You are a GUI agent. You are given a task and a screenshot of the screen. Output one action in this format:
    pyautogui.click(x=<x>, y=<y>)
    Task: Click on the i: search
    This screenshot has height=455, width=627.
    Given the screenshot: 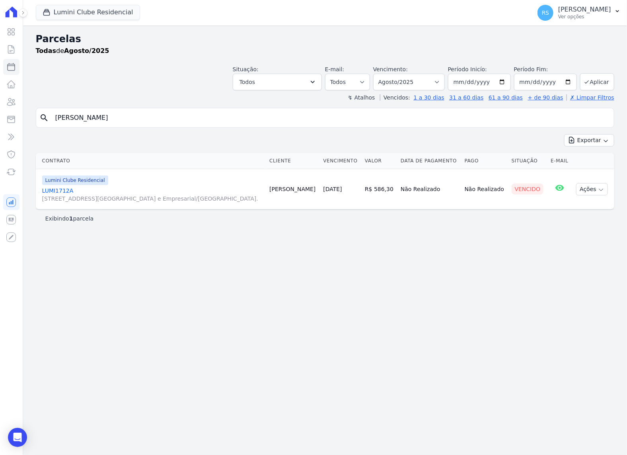 What is the action you would take?
    pyautogui.click(x=44, y=118)
    